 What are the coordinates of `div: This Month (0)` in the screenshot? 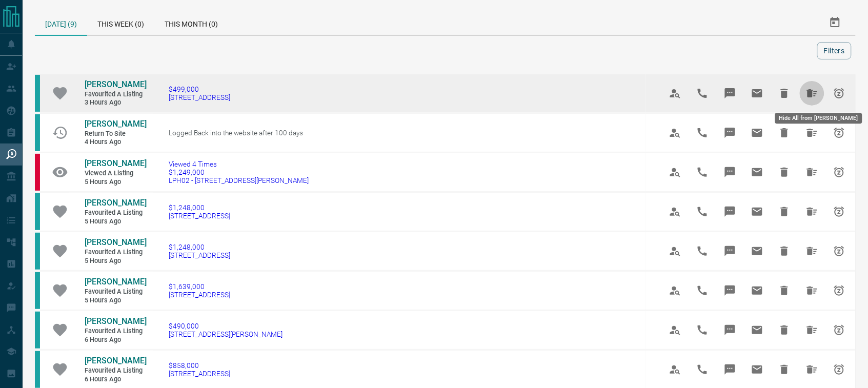 It's located at (191, 23).